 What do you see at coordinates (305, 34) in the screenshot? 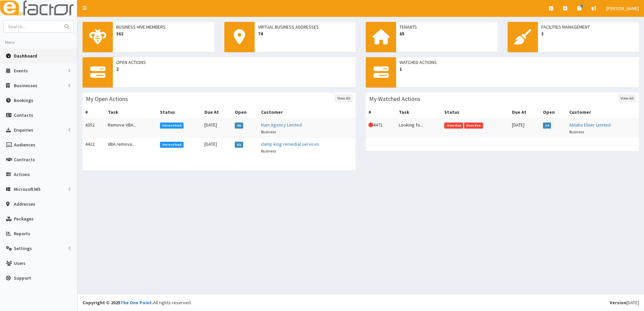
I see `span: 74` at bounding box center [305, 34].